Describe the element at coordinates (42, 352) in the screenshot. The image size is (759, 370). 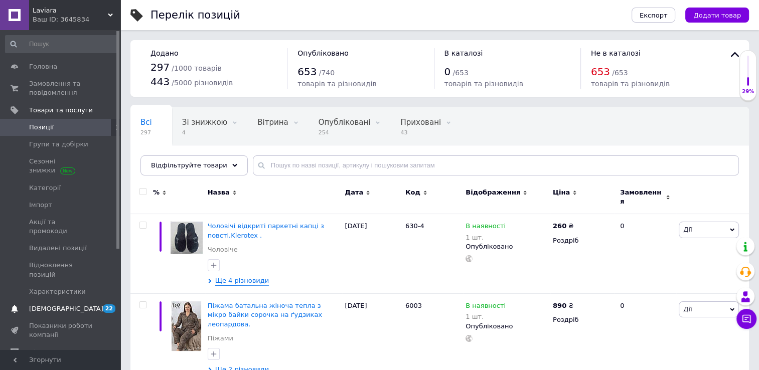
I see `span: Відгуки` at that location.